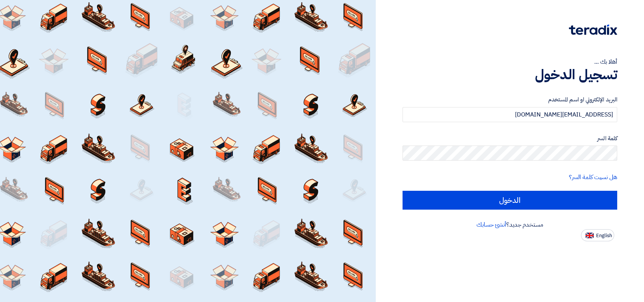  I want to click on input: أدخل بريد العمل الإلكتروني او اسم المستخدم الخاص بك ..., so click(510, 115).